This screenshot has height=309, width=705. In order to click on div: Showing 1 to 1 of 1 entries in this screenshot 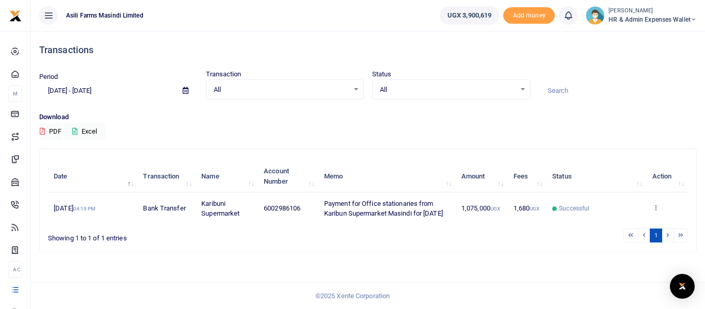, I will do `click(179, 235)`.